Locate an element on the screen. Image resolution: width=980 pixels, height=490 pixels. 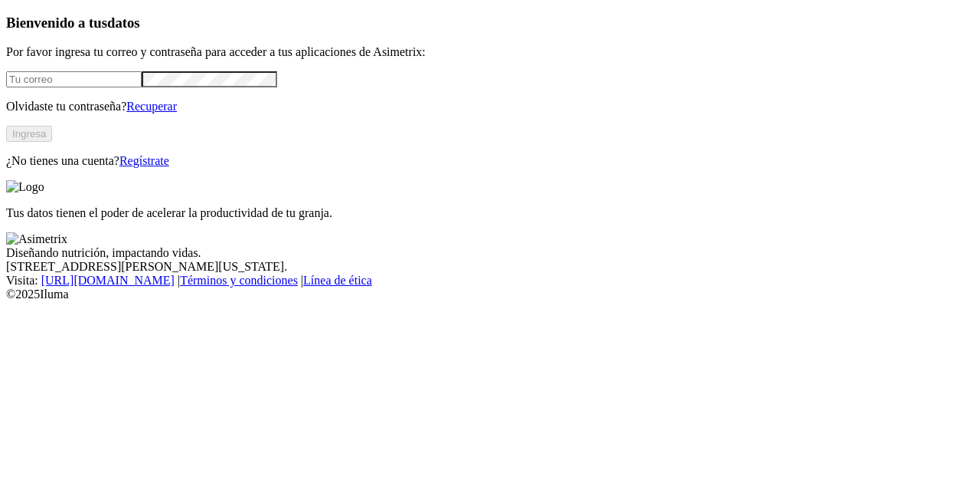
h3: Bienvenido a tus is located at coordinates (490, 23).